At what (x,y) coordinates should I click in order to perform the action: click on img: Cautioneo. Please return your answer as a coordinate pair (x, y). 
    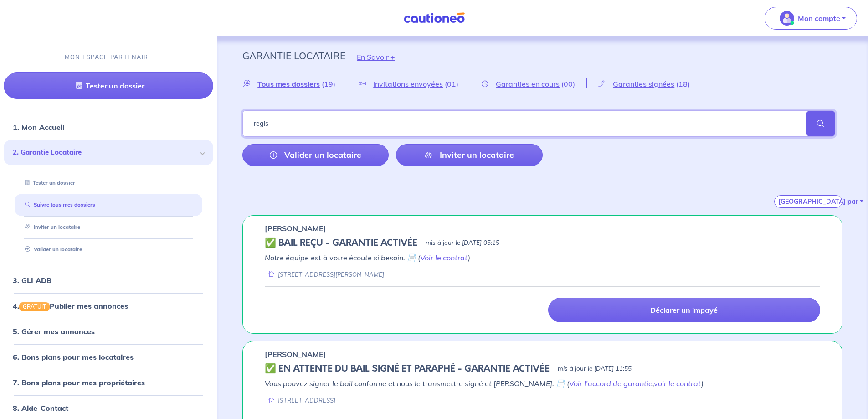
    Looking at the image, I should click on (434, 17).